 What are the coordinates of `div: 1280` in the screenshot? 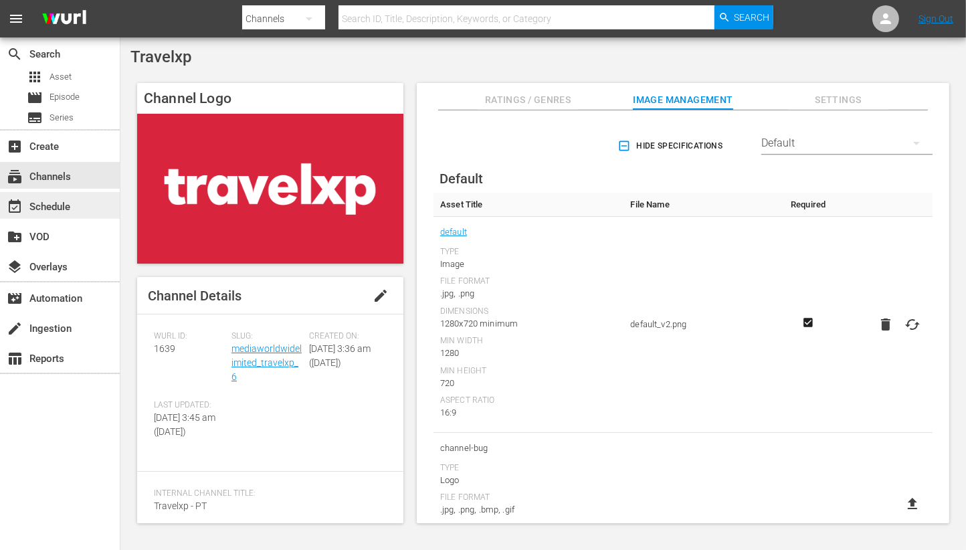 It's located at (528, 353).